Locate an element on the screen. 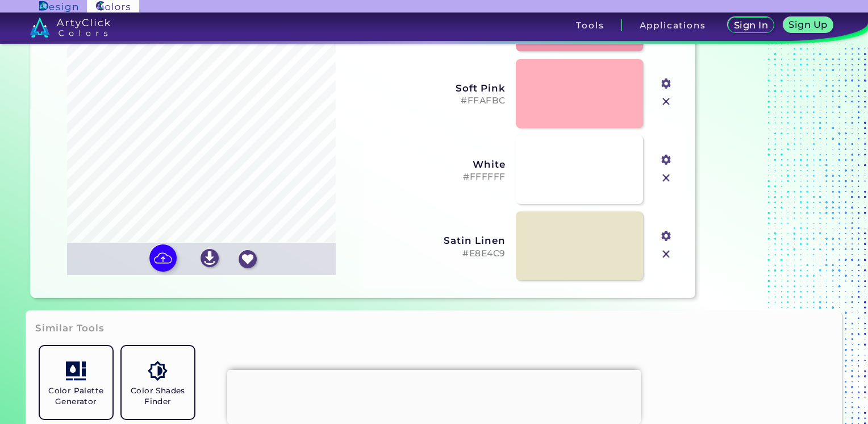 This screenshot has height=424, width=868. h3: White is located at coordinates (438, 164).